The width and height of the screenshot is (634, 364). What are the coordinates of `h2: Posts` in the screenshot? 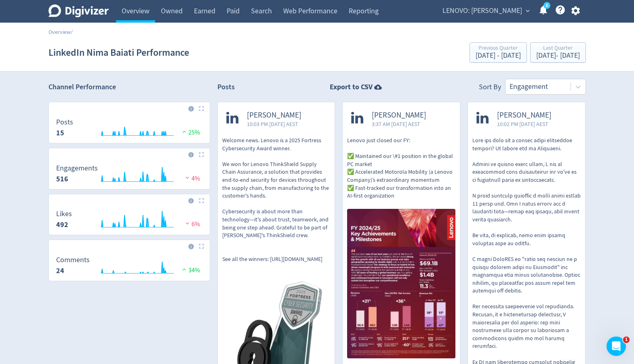 It's located at (226, 88).